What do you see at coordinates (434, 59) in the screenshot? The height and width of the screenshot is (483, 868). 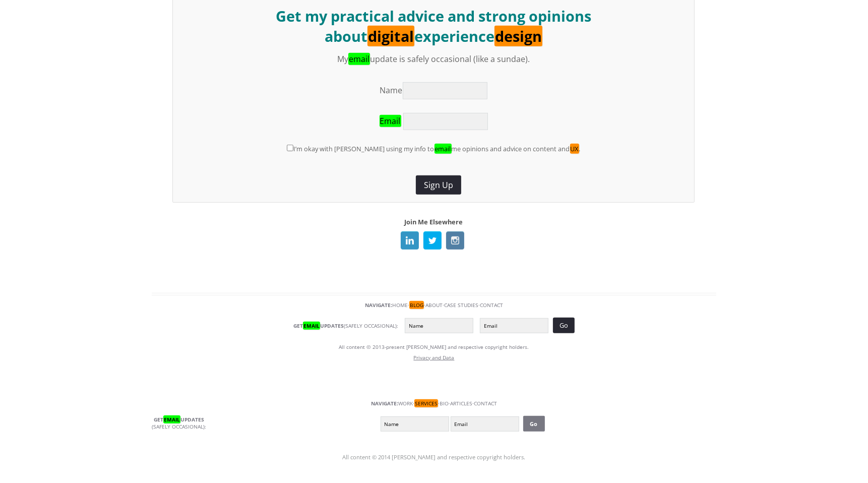 I see `p: My update is safely occasional (like a sundae).` at bounding box center [434, 59].